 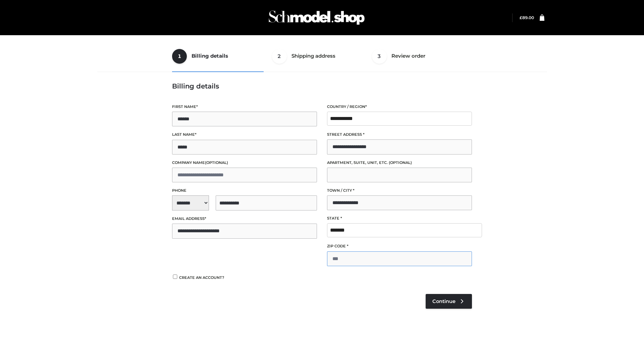 What do you see at coordinates (245, 135) in the screenshot?
I see `label: Last name` at bounding box center [245, 135].